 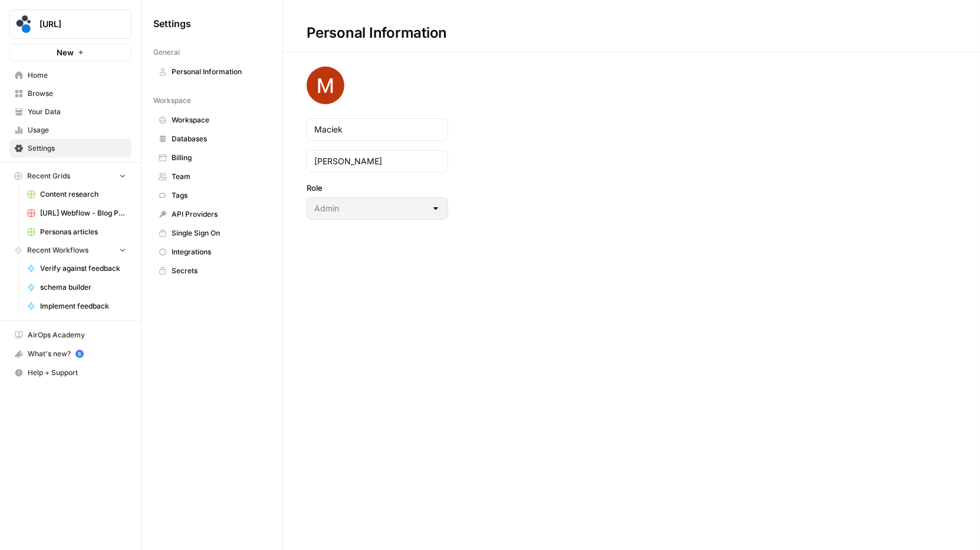 What do you see at coordinates (70, 148) in the screenshot?
I see `a: Settings` at bounding box center [70, 148].